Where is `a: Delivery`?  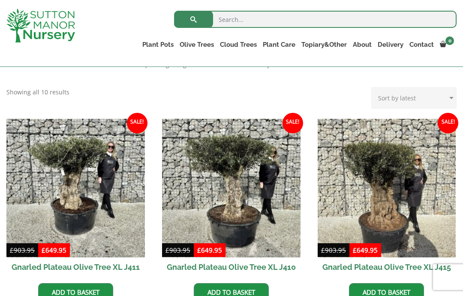 a: Delivery is located at coordinates (391, 45).